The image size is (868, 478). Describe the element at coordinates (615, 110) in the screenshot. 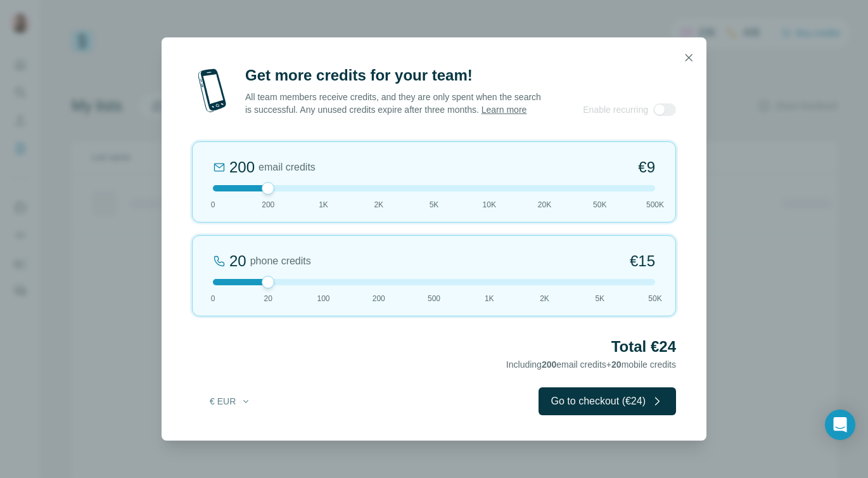

I see `span: Enable recurring` at that location.